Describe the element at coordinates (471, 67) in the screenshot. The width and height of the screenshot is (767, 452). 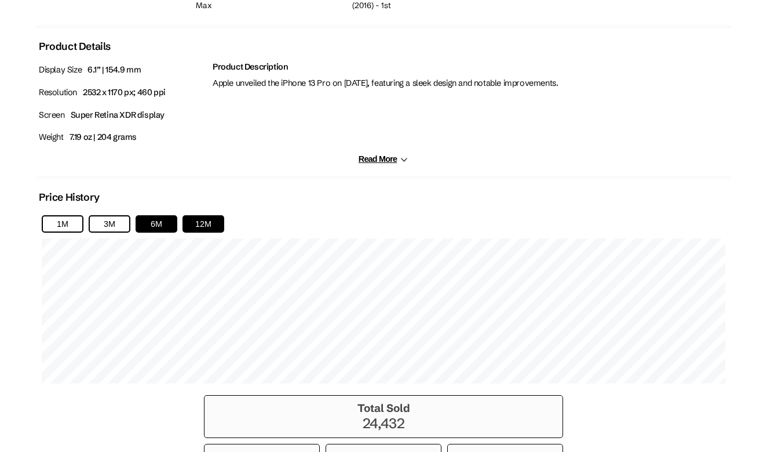
I see `h2: Product Description` at that location.